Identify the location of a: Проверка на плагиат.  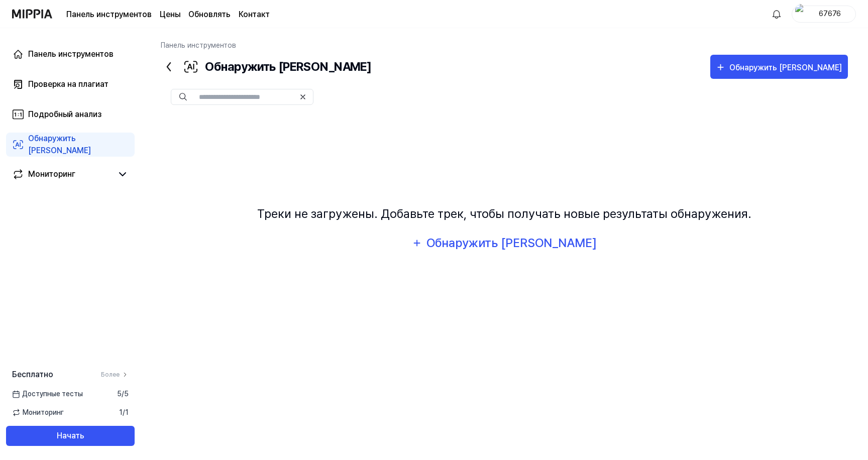
(70, 84).